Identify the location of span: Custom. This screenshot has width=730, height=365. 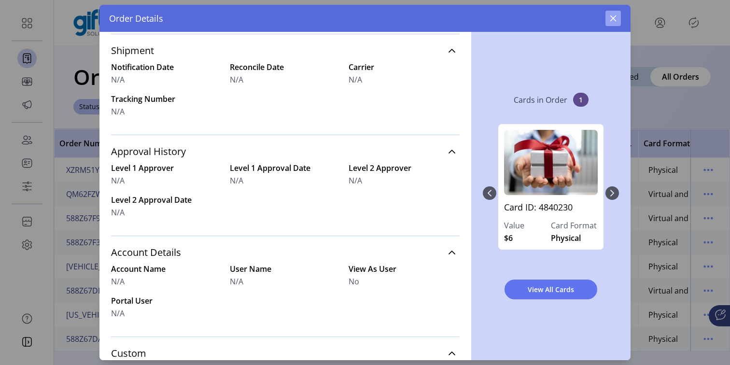
(128, 353).